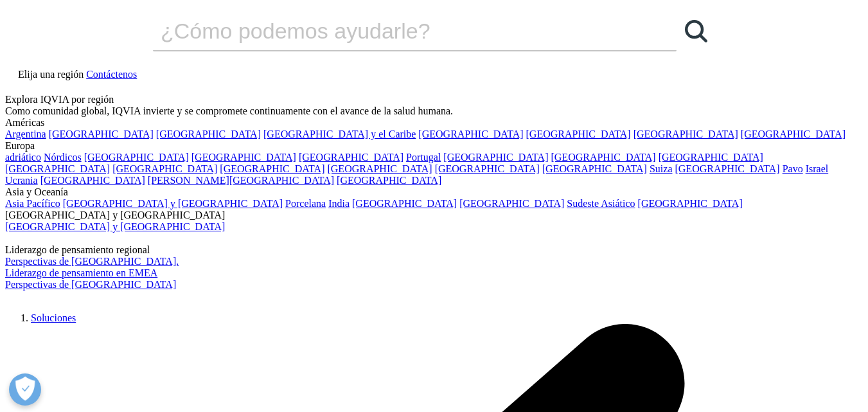 This screenshot has width=868, height=412. Describe the element at coordinates (25, 389) in the screenshot. I see `button: Abrir preferencias` at that location.